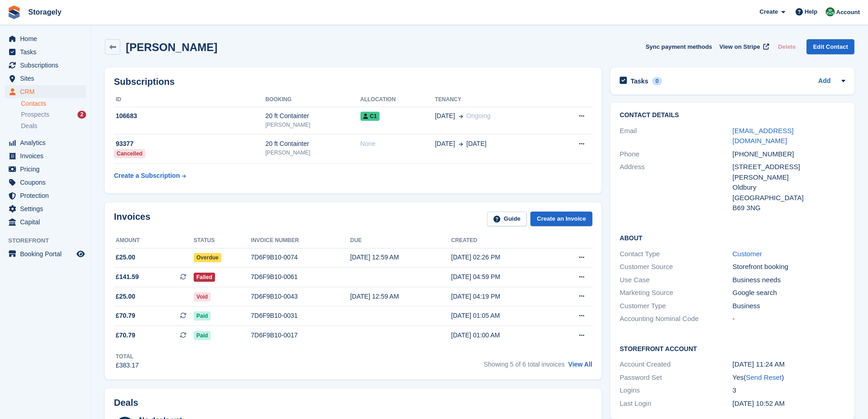 This screenshot has width=868, height=419. Describe the element at coordinates (370, 116) in the screenshot. I see `span: C1` at that location.